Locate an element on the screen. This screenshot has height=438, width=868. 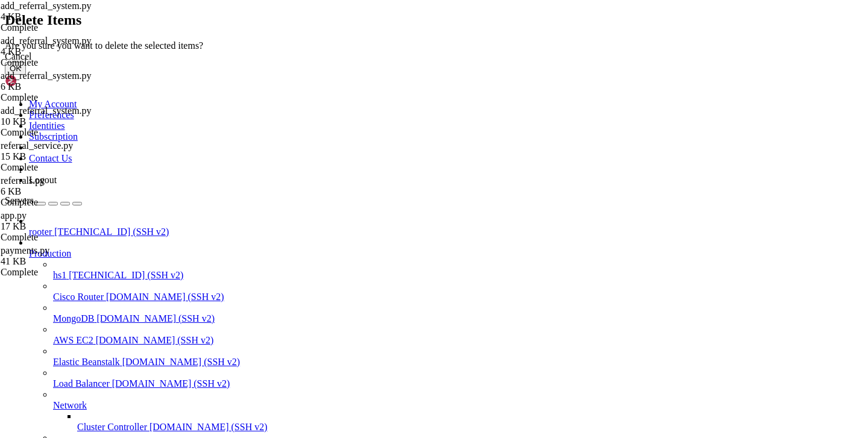
x-row: Command 'python' not found, did you mean: is located at coordinates (357, 50).